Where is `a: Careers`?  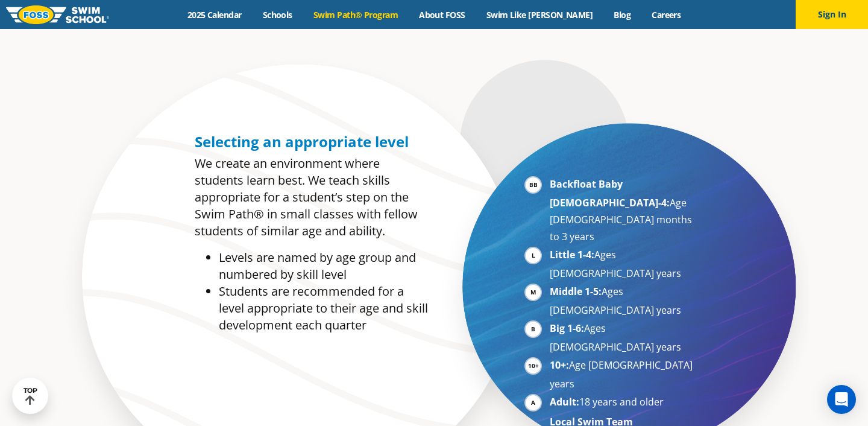
a: Careers is located at coordinates (667, 15).